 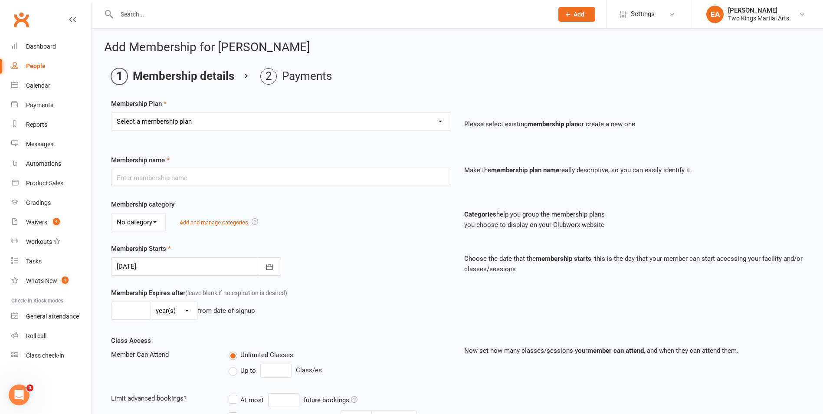 What do you see at coordinates (579, 14) in the screenshot?
I see `span: Add` at bounding box center [579, 14].